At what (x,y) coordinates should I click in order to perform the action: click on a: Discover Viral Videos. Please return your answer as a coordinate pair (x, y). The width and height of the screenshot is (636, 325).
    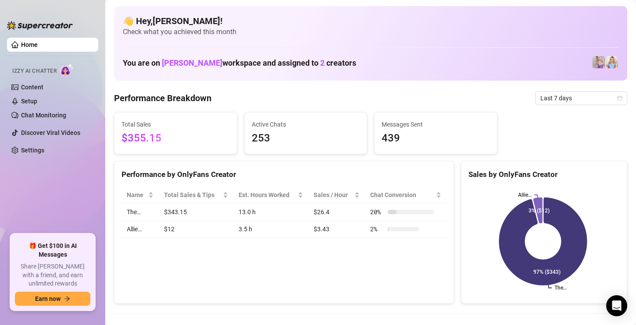
    Looking at the image, I should click on (50, 133).